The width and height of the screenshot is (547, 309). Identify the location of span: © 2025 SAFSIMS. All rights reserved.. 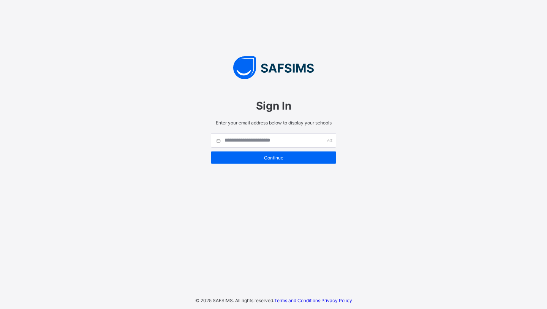
(235, 300).